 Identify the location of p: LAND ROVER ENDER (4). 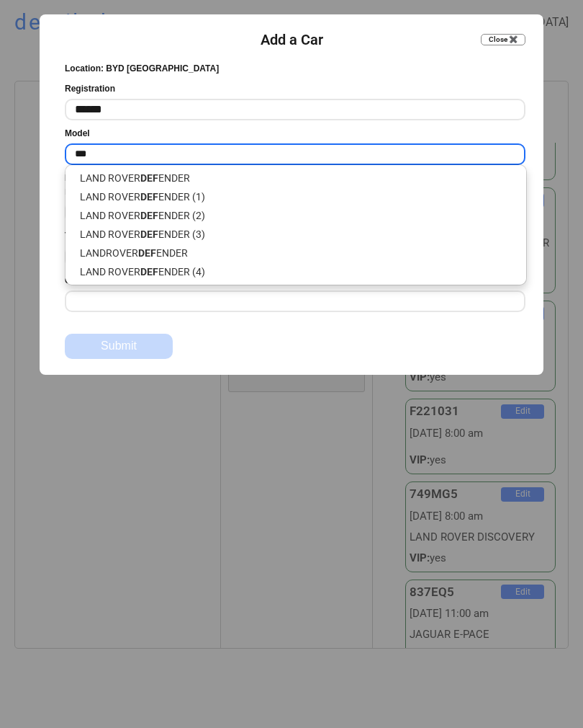
(296, 271).